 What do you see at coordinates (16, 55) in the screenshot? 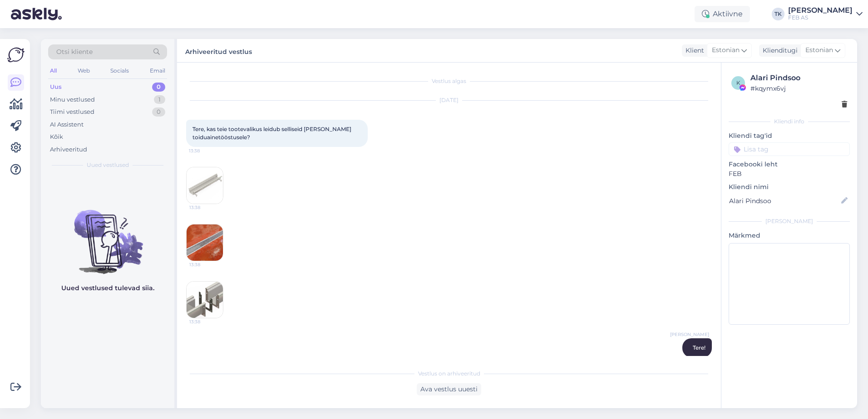
I see `img: Askly Logo` at bounding box center [16, 55].